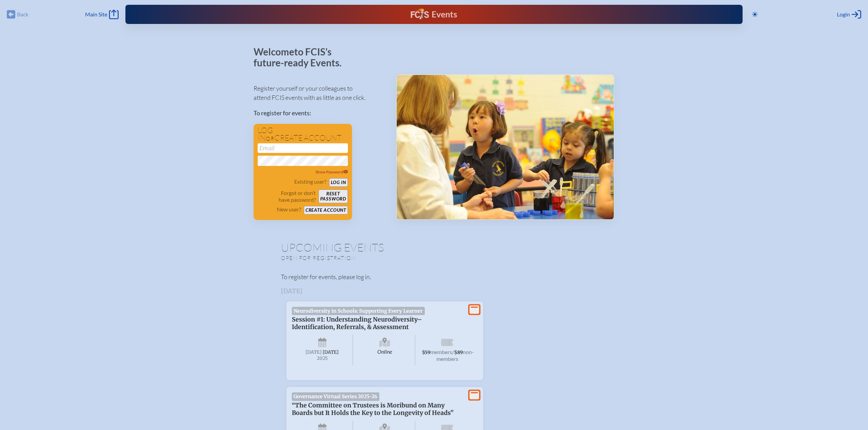  What do you see at coordinates (287, 196) in the screenshot?
I see `p: Forgot or don’t have password?` at bounding box center [287, 196].